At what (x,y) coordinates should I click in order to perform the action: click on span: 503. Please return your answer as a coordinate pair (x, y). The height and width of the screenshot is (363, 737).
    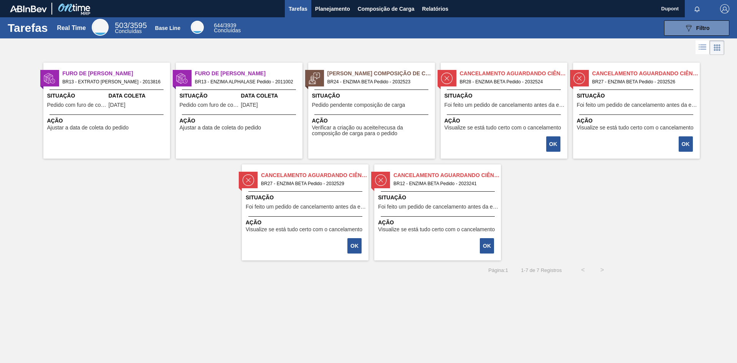
    Looking at the image, I should click on (121, 25).